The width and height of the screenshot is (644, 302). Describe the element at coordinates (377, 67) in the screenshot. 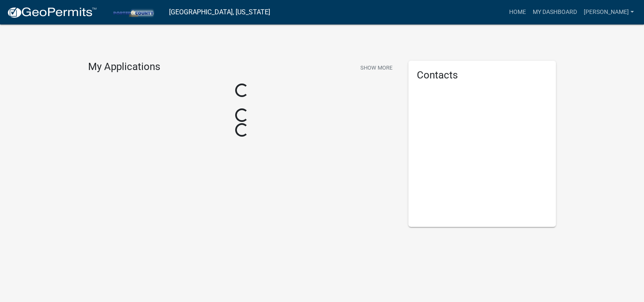

I see `button: Show More` at that location.